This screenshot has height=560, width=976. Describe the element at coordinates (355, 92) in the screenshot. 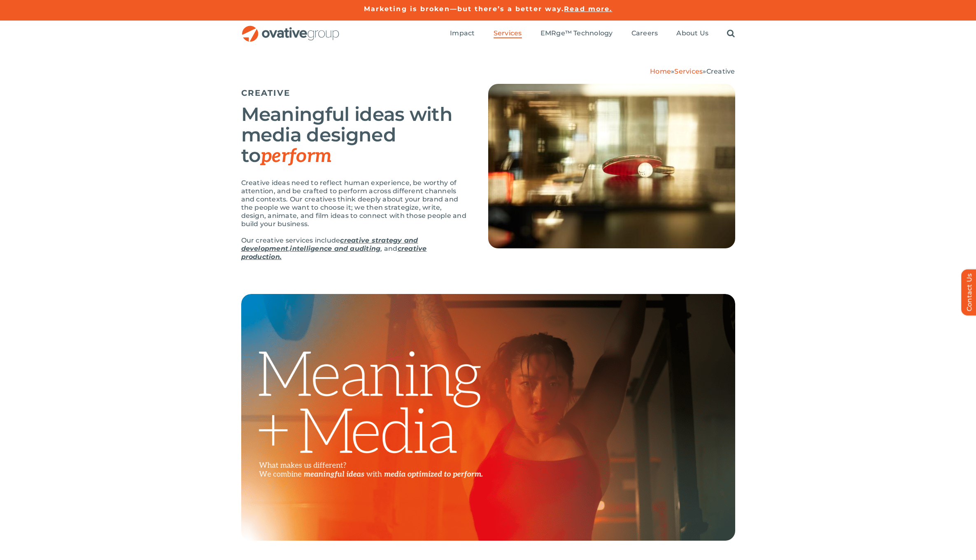

I see `h5: CREATIVE` at that location.